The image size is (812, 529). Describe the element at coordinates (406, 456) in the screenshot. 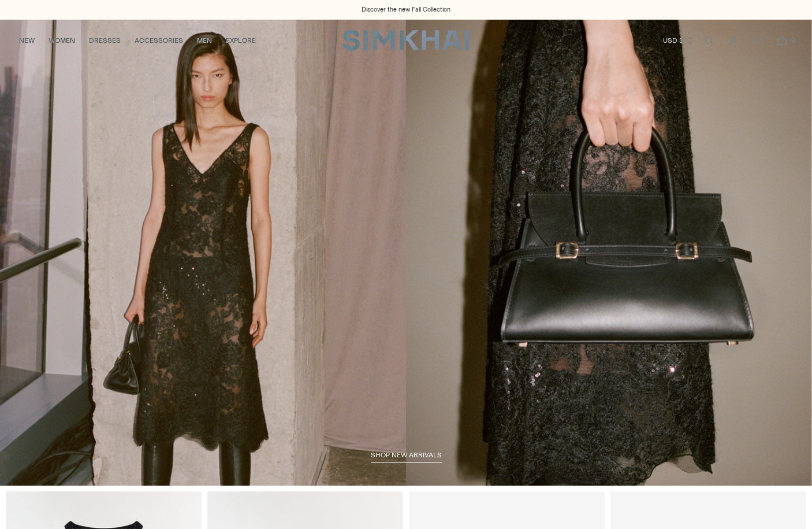

I see `a: shop new arrivals` at that location.